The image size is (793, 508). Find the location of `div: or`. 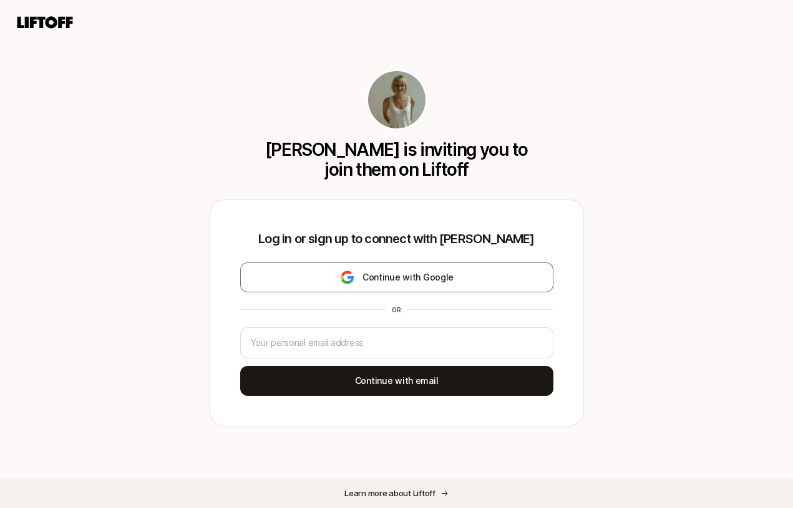

div: or is located at coordinates (397, 310).